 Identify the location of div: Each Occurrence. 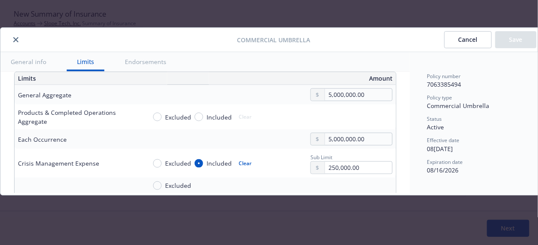
(42, 139).